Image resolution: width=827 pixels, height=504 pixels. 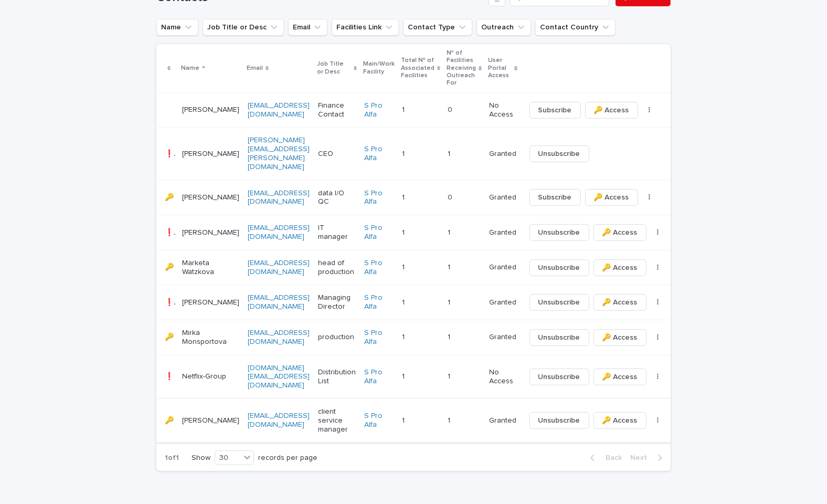 What do you see at coordinates (337, 376) in the screenshot?
I see `p: Distribution List` at bounding box center [337, 376].